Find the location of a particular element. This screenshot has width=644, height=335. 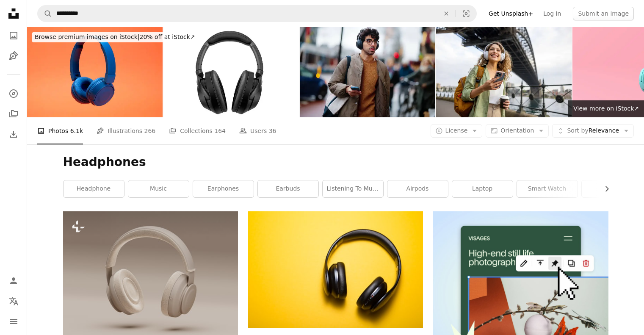

a: Download History is located at coordinates (14, 134).